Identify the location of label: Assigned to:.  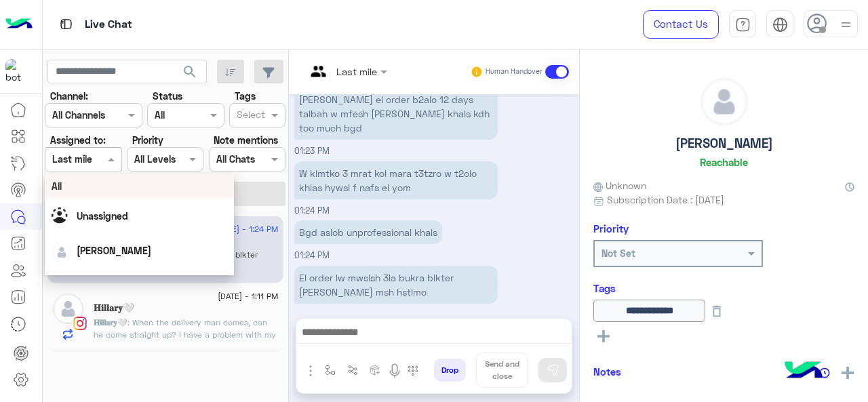
(78, 139).